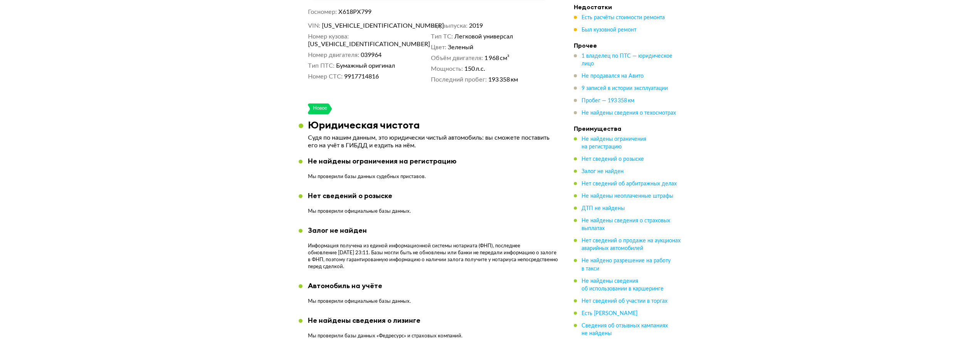 The width and height of the screenshot is (980, 342). I want to click on span: Не найдены сведения о страховых выплатах, so click(625, 225).